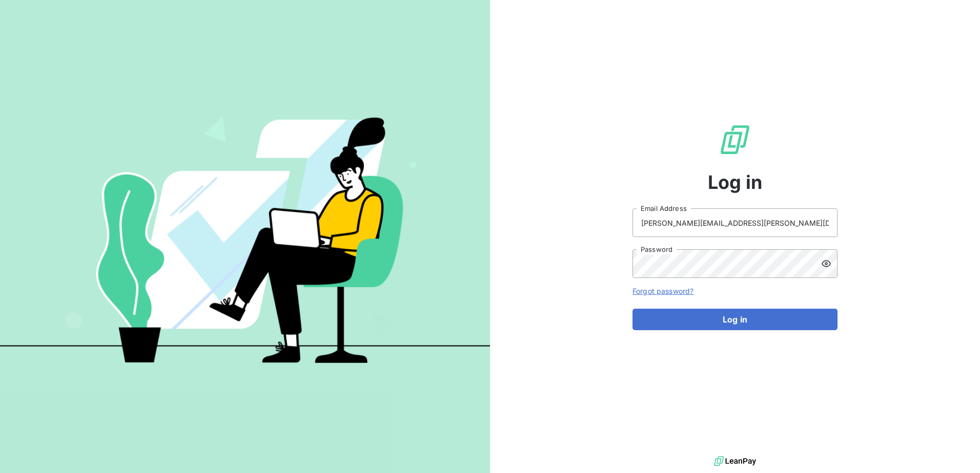  What do you see at coordinates (735, 461) in the screenshot?
I see `img: logo` at bounding box center [735, 461].